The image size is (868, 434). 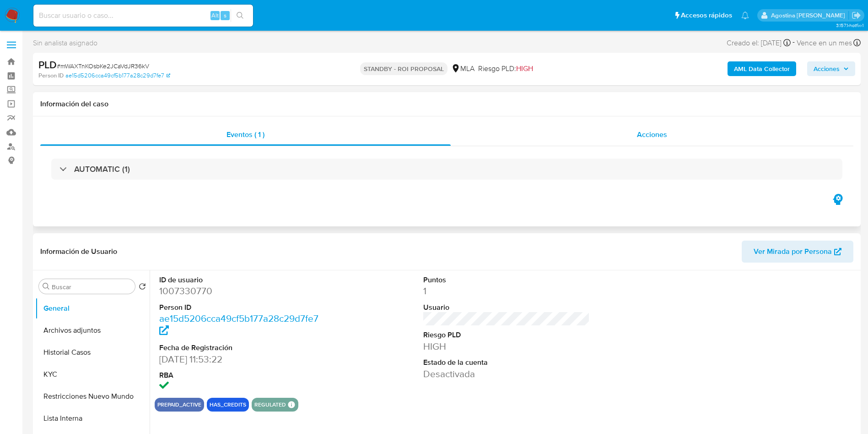 I want to click on h1: Información del caso, so click(x=447, y=104).